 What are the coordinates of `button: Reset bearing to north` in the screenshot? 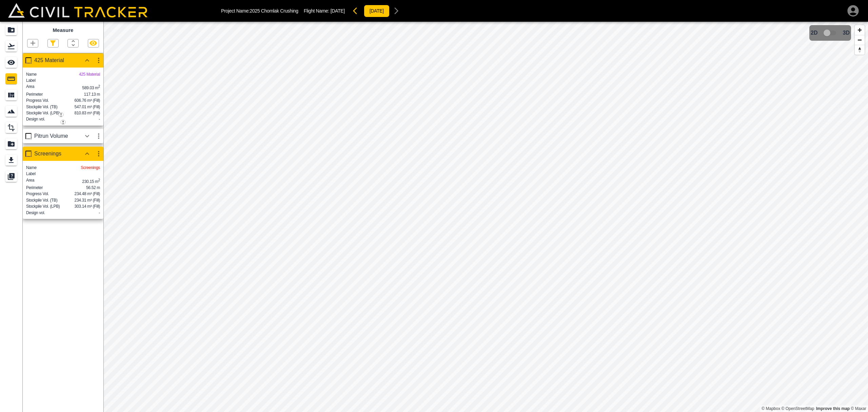 It's located at (859, 50).